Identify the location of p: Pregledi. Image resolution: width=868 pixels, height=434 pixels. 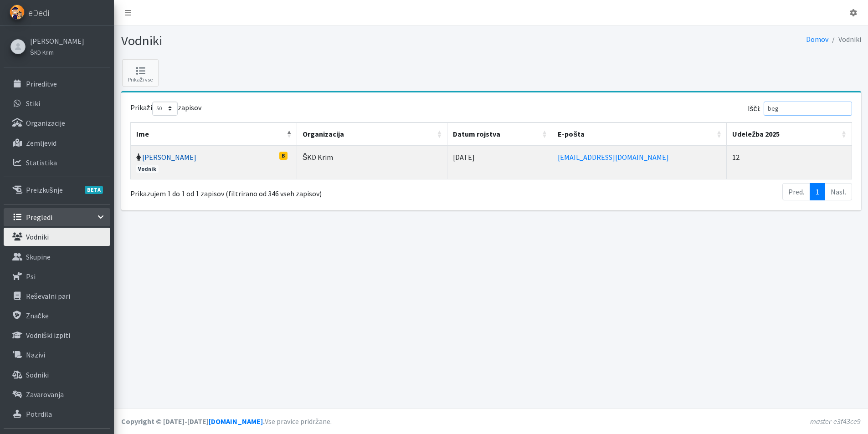
(39, 217).